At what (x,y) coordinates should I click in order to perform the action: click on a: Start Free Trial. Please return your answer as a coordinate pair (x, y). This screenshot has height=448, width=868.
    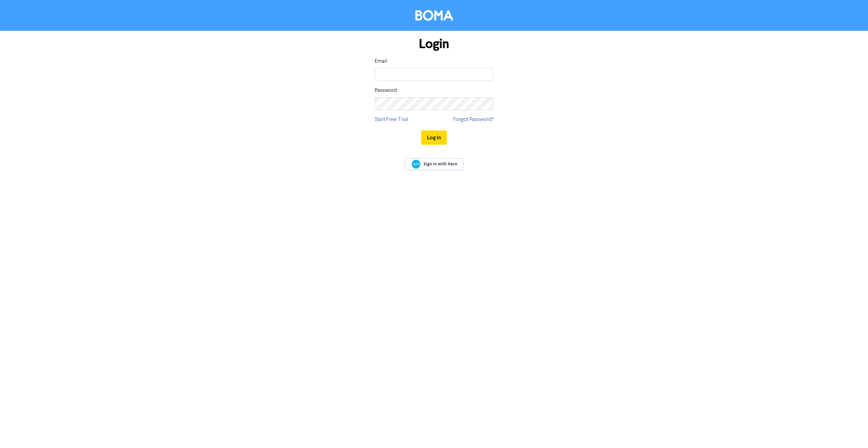
    Looking at the image, I should click on (391, 119).